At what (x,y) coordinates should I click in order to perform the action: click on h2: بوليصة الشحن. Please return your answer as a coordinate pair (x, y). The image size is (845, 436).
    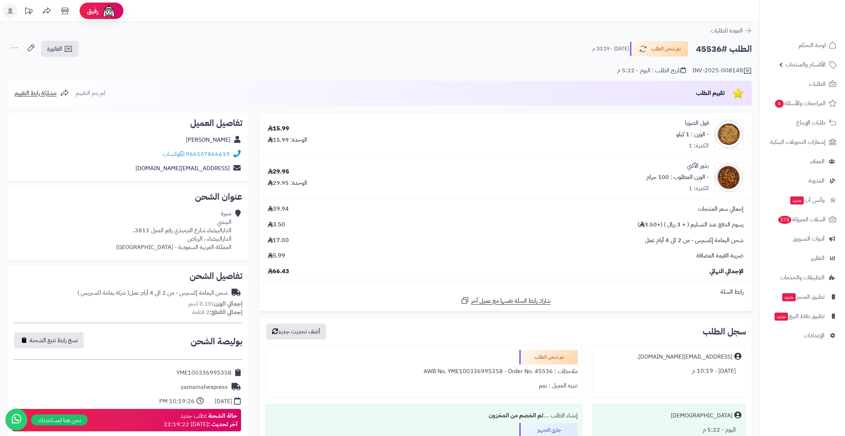
    Looking at the image, I should click on (217, 341).